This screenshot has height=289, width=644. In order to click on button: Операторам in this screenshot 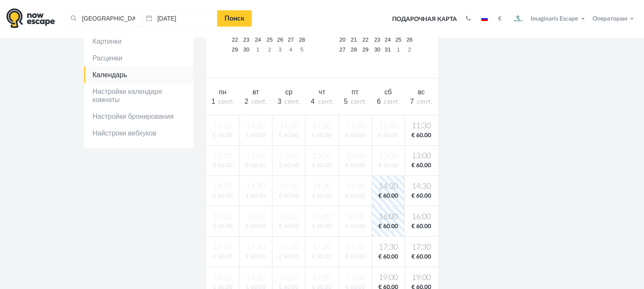, I will do `click(614, 19)`.